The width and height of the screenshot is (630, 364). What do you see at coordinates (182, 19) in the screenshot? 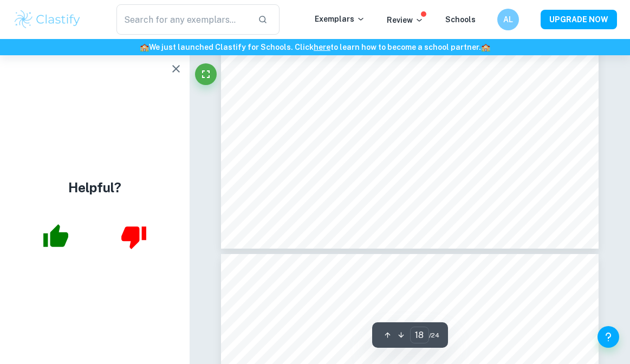
I see `input: Search for any exemplars...` at bounding box center [182, 19].